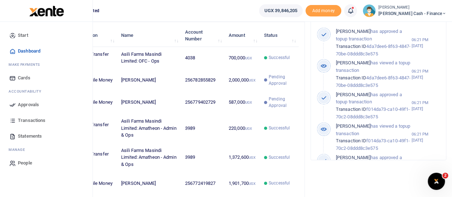 The image size is (452, 197). I want to click on td: 700,000, so click(242, 58).